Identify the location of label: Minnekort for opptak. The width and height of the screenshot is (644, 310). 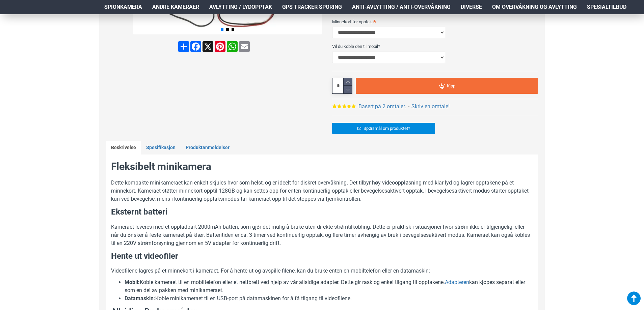
(435, 22).